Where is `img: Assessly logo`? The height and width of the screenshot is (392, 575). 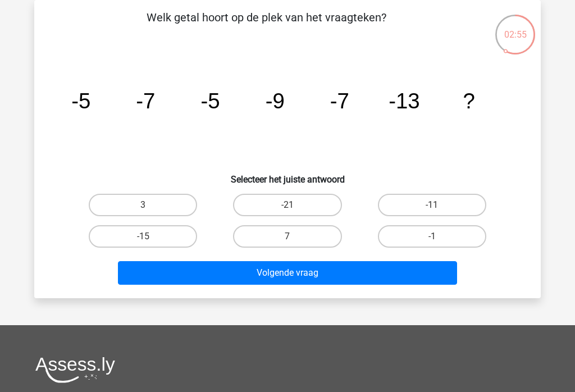
img: Assessly logo is located at coordinates (75, 370).